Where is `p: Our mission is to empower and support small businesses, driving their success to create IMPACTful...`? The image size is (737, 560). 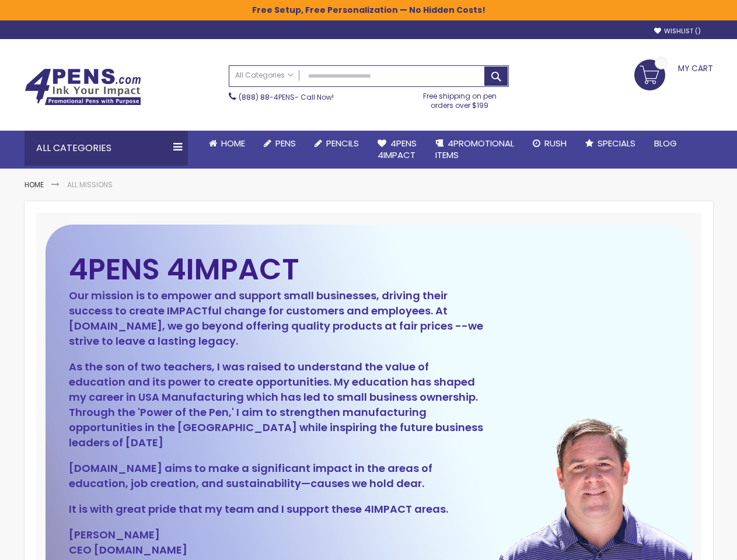
p: Our mission is to empower and support small businesses, driving their success to create IMPACTful... is located at coordinates (276, 318).